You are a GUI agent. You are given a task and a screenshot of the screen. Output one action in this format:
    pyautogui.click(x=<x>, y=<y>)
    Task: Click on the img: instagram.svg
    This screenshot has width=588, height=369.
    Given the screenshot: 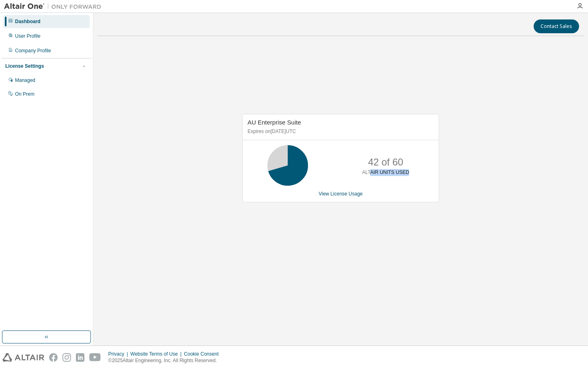 What is the action you would take?
    pyautogui.click(x=67, y=358)
    